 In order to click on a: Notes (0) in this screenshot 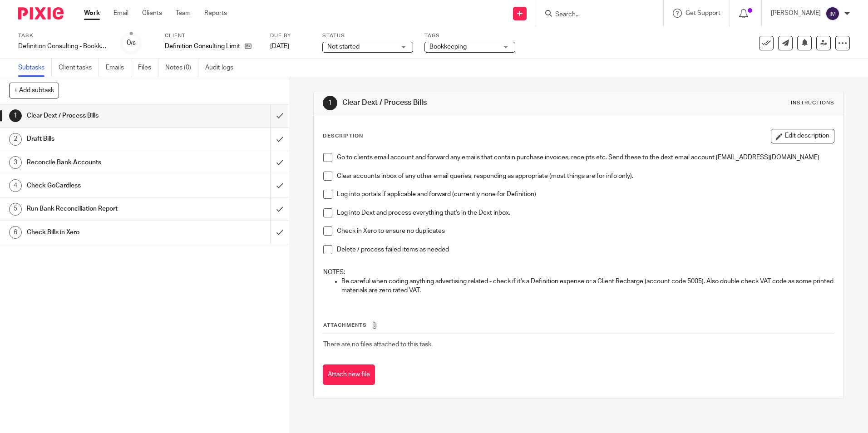, I will do `click(182, 68)`.